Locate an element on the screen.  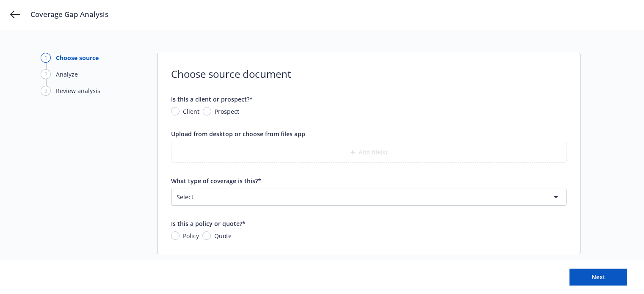
input: Prospect is located at coordinates (207, 111).